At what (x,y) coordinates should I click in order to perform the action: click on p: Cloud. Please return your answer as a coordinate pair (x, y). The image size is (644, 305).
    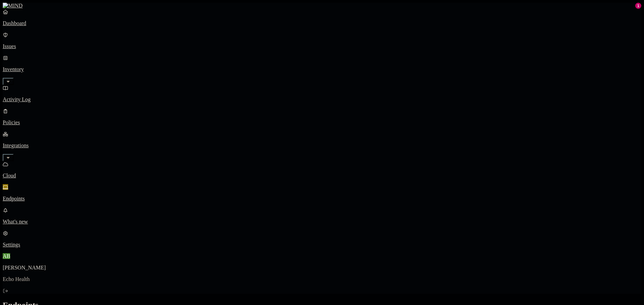
    Looking at the image, I should click on (322, 176).